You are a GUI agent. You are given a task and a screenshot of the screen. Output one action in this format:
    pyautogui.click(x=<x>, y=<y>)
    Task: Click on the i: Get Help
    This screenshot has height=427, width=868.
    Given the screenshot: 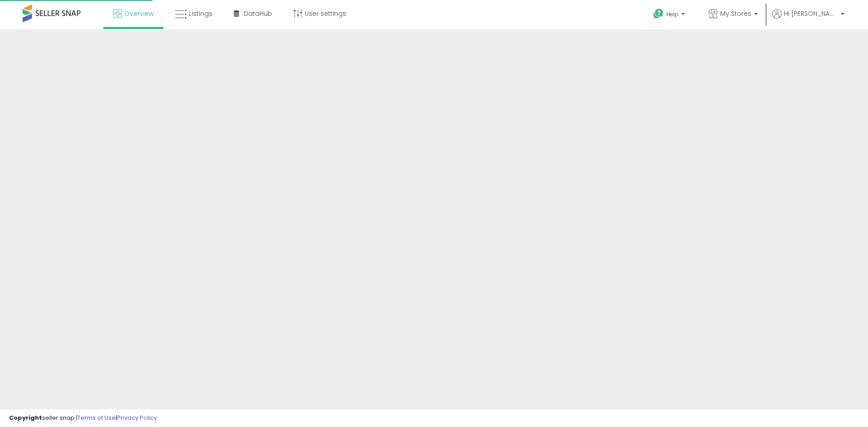 What is the action you would take?
    pyautogui.click(x=658, y=14)
    